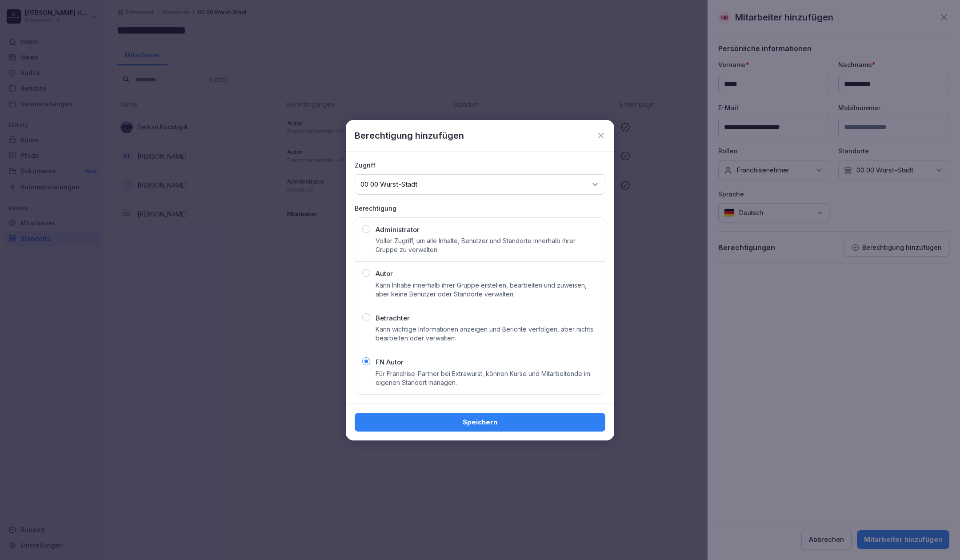 The height and width of the screenshot is (560, 960). What do you see at coordinates (397, 229) in the screenshot?
I see `p: Administrator` at bounding box center [397, 229].